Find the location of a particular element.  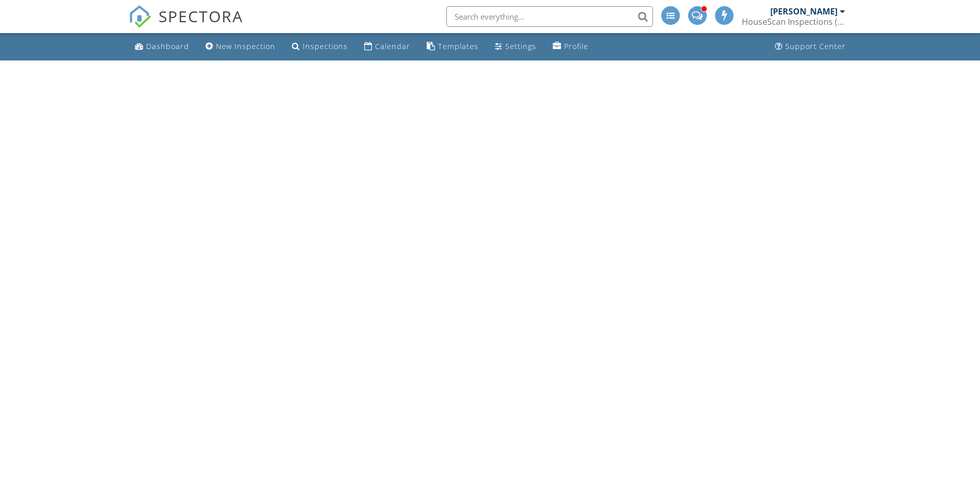

a: Dashboard is located at coordinates (162, 47).